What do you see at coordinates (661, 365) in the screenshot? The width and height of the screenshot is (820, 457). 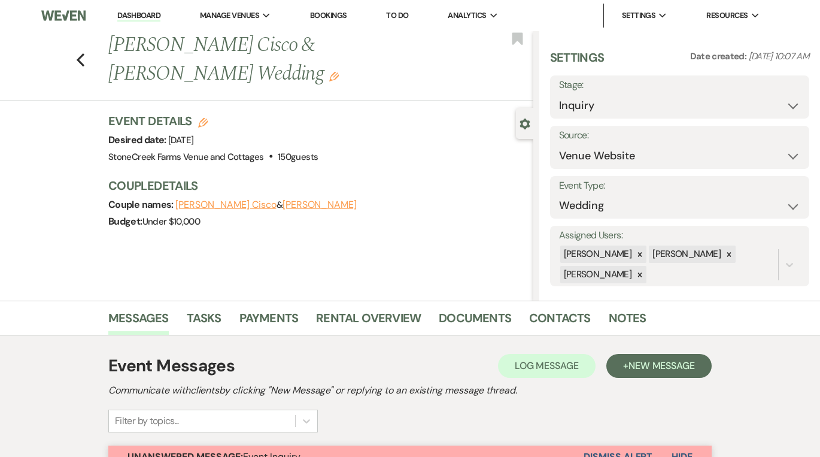 I see `span: New Message` at bounding box center [661, 365].